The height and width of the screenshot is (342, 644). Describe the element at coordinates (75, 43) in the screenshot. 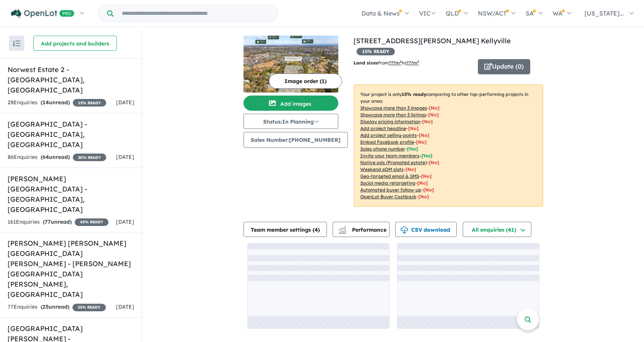

I see `button: Add projects and builders` at that location.